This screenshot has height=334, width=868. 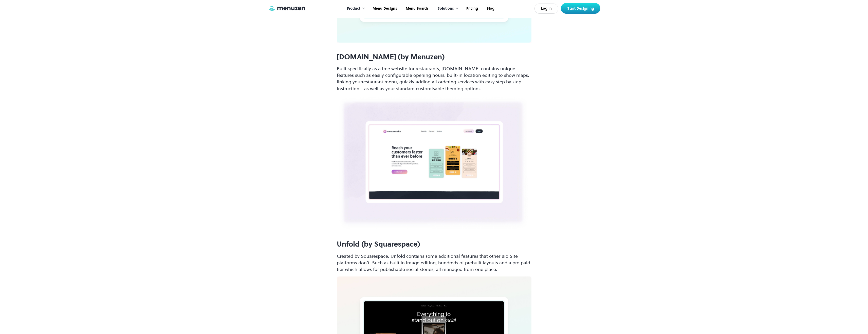 I want to click on a: Menu Boards, so click(x=417, y=9).